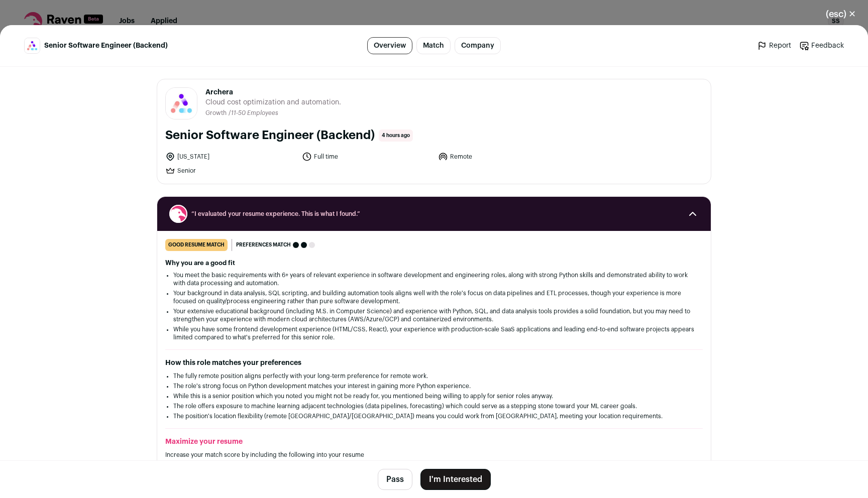  I want to click on li: The fully remote position aligns perfectly with your long-term preference for remote work., so click(434, 376).